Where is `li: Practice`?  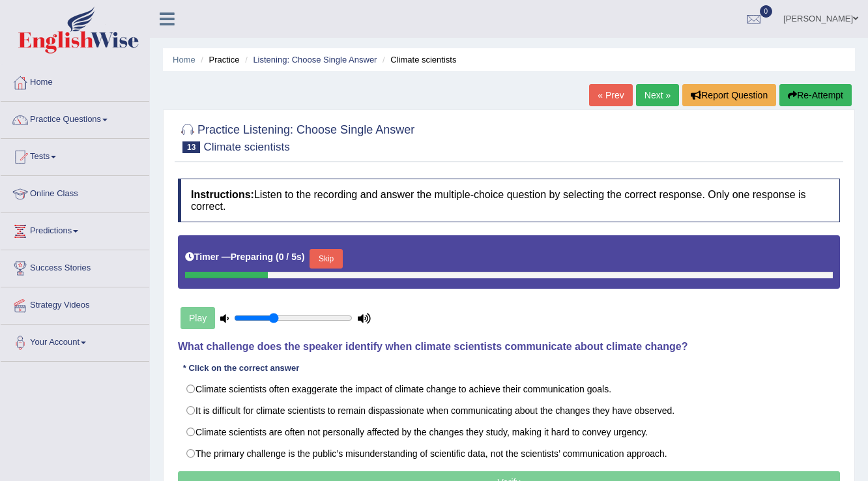 li: Practice is located at coordinates (218, 60).